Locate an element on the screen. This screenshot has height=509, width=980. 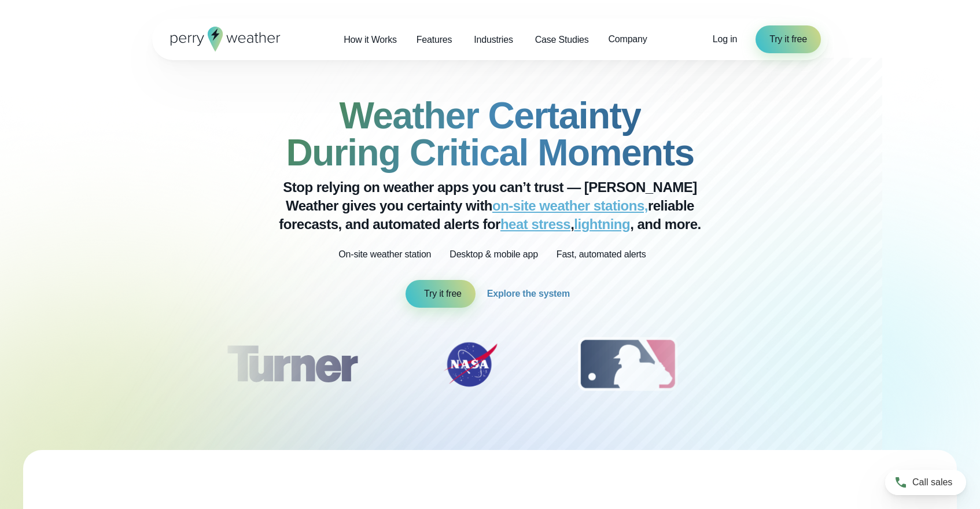
div: 4 of 12 is located at coordinates (791, 364).